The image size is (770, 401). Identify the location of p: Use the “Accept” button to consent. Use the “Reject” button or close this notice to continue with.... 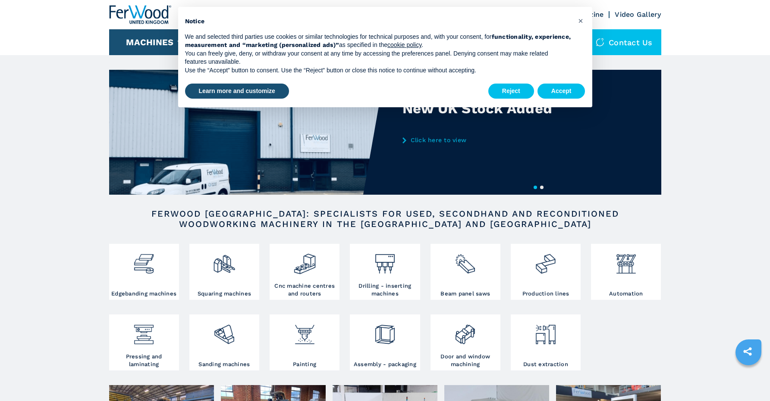
(378, 71).